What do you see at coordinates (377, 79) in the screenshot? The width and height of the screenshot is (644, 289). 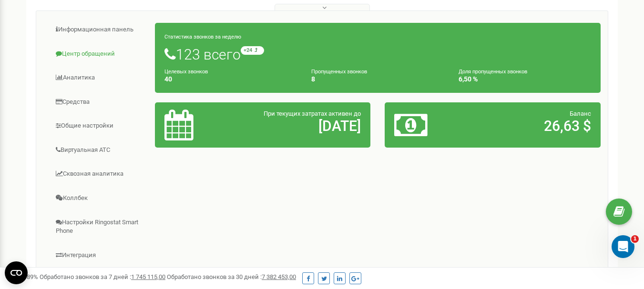 I see `h4: 8` at bounding box center [377, 79].